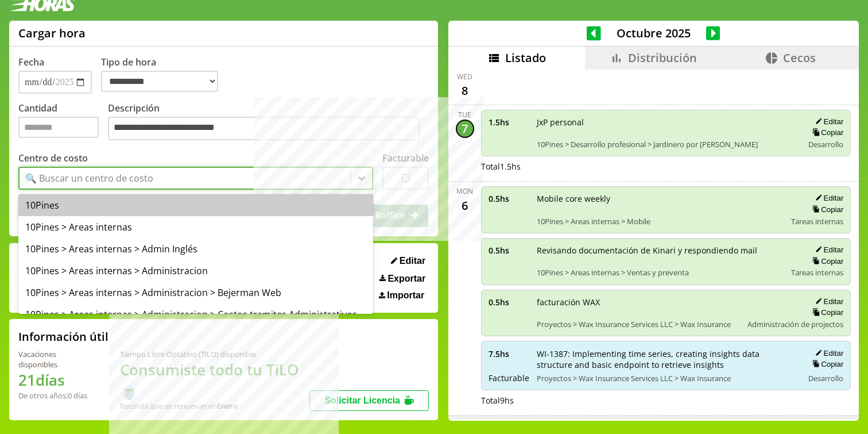 This screenshot has height=434, width=868. I want to click on b: Enero, so click(227, 406).